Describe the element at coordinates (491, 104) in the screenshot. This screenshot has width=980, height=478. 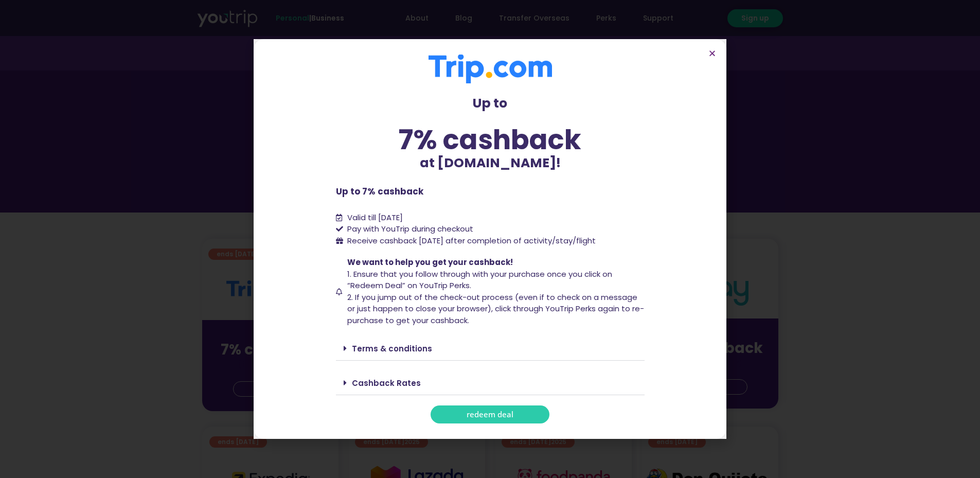
I see `p: Up to` at that location.